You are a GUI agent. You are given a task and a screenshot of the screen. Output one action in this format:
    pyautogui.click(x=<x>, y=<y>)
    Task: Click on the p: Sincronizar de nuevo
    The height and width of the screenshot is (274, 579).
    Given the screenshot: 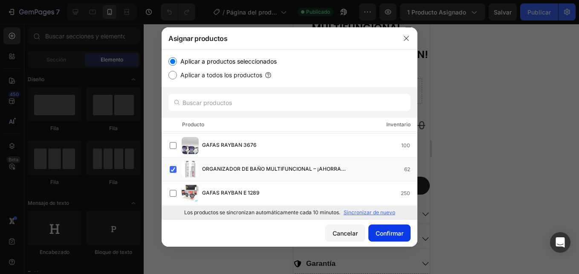 What is the action you would take?
    pyautogui.click(x=369, y=212)
    